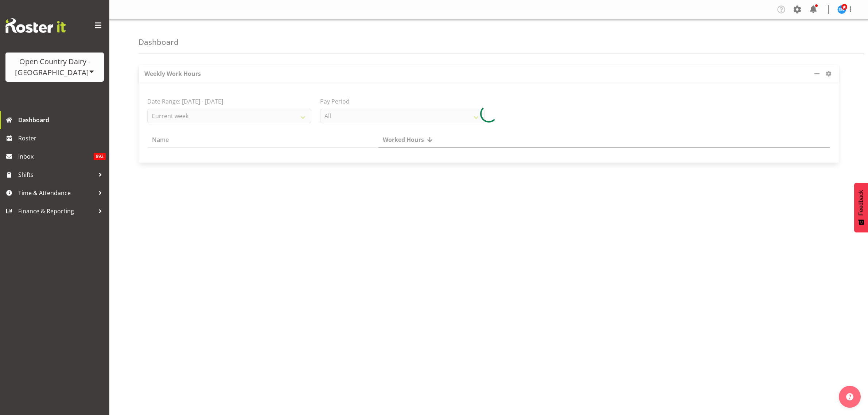 This screenshot has width=868, height=415. What do you see at coordinates (158, 42) in the screenshot?
I see `h4: Dashboard` at bounding box center [158, 42].